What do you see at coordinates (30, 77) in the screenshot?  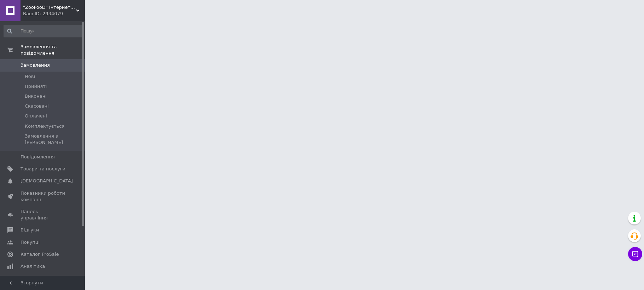 I see `span: Нові` at bounding box center [30, 77].